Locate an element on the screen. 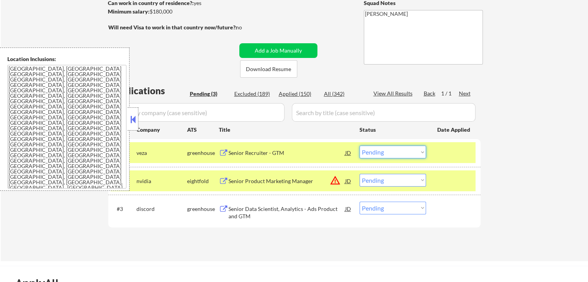 This screenshot has width=588, height=282. div: nvidia is located at coordinates (162, 181).